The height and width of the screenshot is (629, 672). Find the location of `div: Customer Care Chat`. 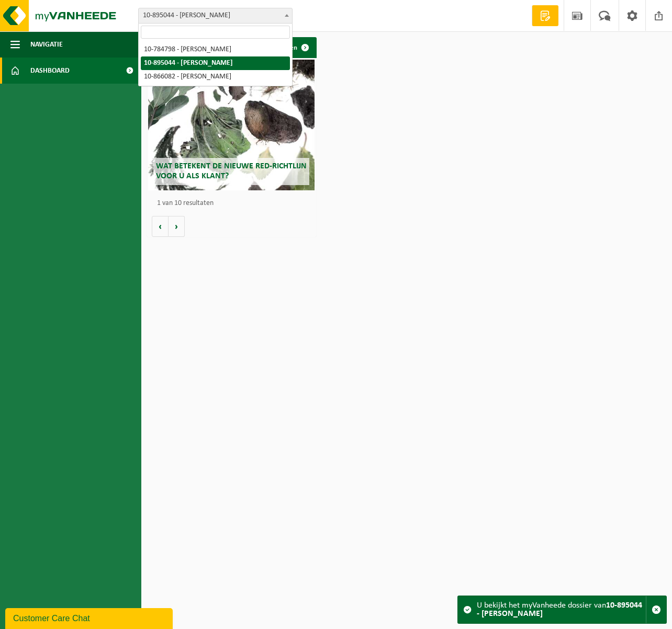

div: Customer Care Chat is located at coordinates (84, 12).